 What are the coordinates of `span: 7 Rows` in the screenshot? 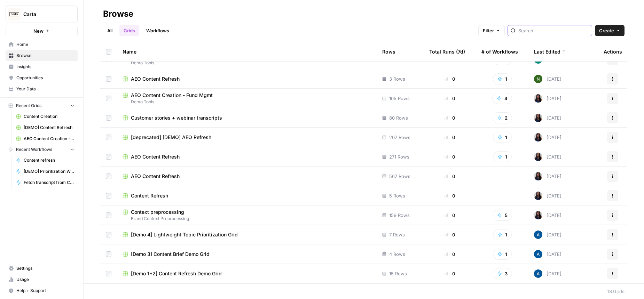 It's located at (397, 235).